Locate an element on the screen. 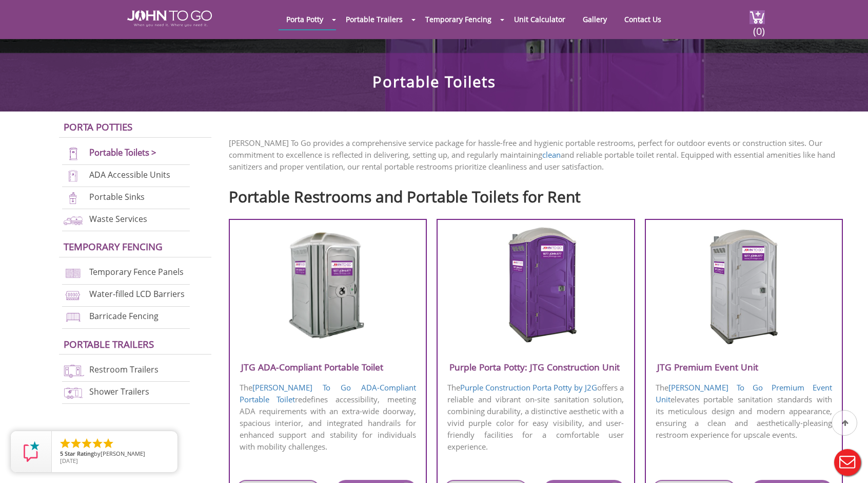  h3: JTG Premium Event Unit is located at coordinates (744, 366).